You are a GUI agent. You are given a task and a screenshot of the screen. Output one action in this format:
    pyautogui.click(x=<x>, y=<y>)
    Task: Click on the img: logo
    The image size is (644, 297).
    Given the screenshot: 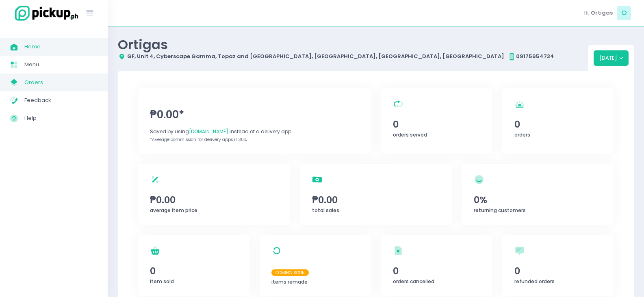 What is the action you would take?
    pyautogui.click(x=45, y=13)
    